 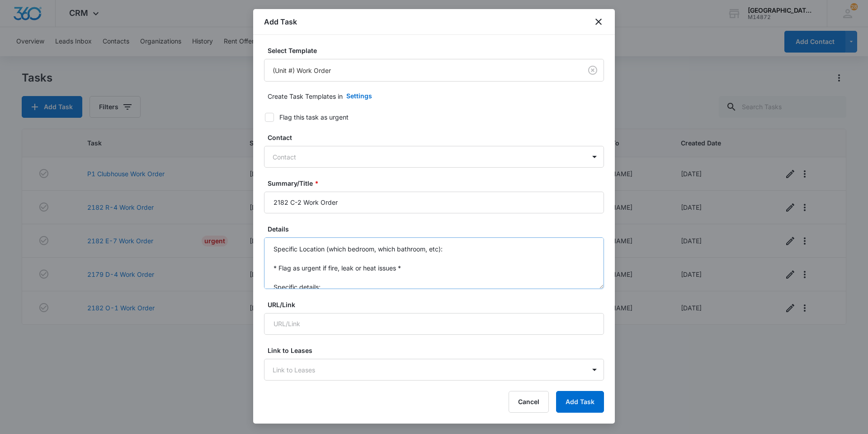 I want to click on div: Flag this task as urgent, so click(x=314, y=116).